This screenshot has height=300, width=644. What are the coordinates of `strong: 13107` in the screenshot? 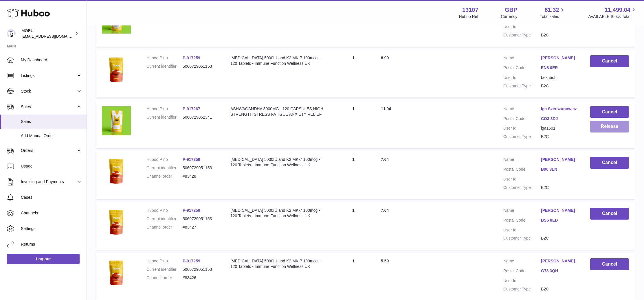 It's located at (470, 10).